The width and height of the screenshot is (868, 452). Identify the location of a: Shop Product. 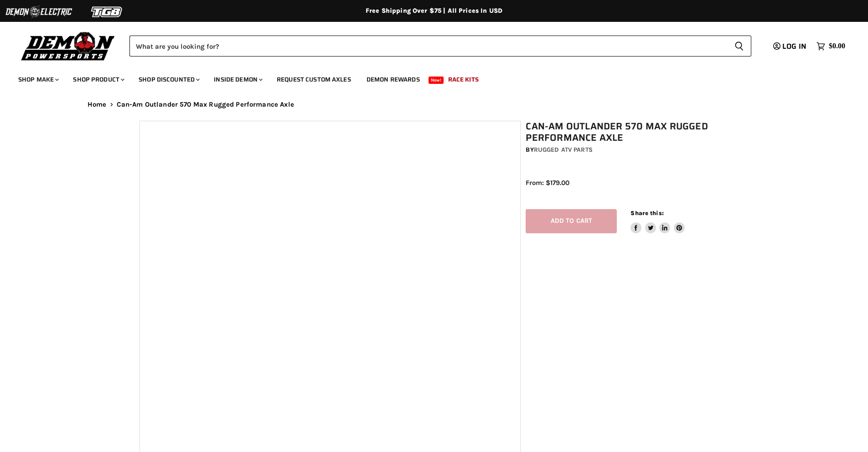
(98, 80).